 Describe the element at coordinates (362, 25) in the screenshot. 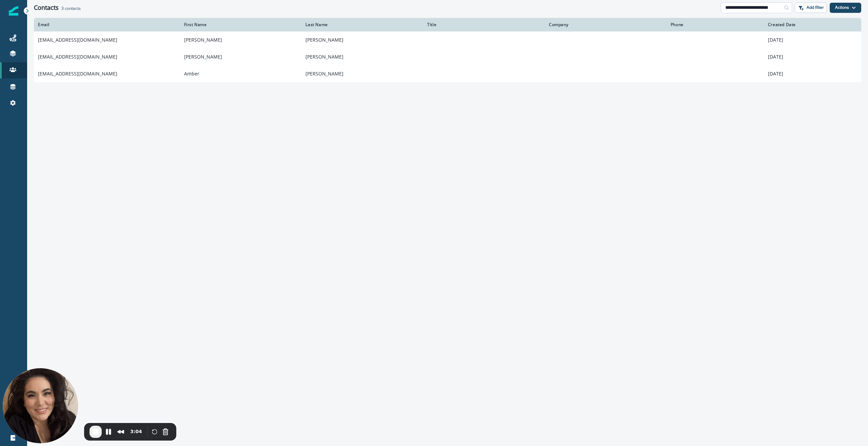

I see `div: Last Name` at that location.